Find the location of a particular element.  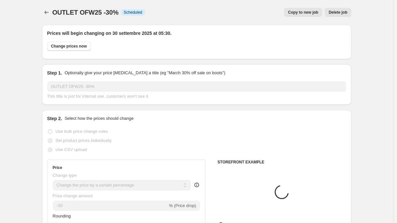

span: Set product prices individually is located at coordinates (84, 140).